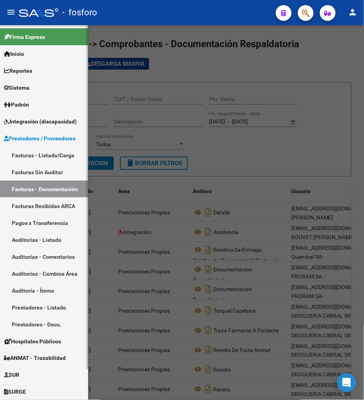 This screenshot has width=364, height=400. What do you see at coordinates (18, 71) in the screenshot?
I see `span: Reportes` at bounding box center [18, 71].